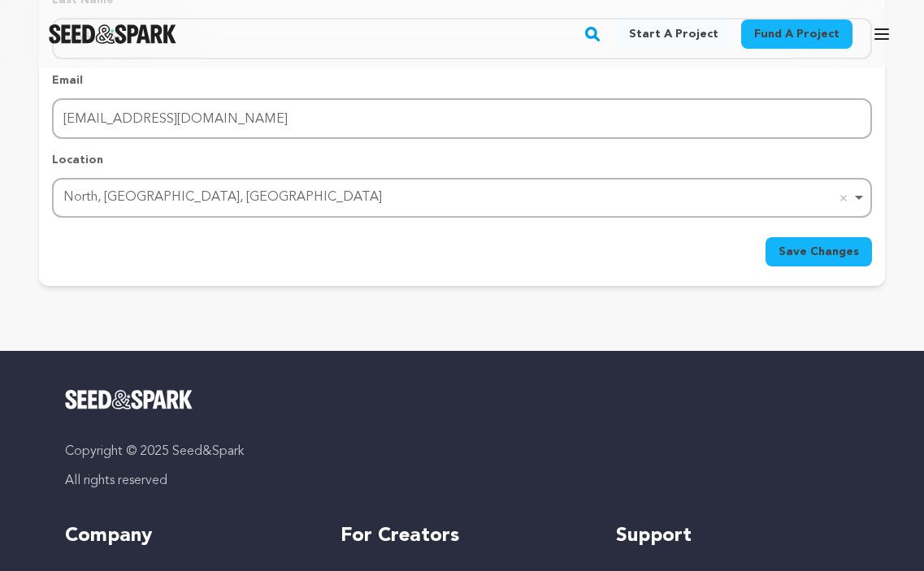 The image size is (924, 571). Describe the element at coordinates (462, 119) in the screenshot. I see `input: Email` at that location.